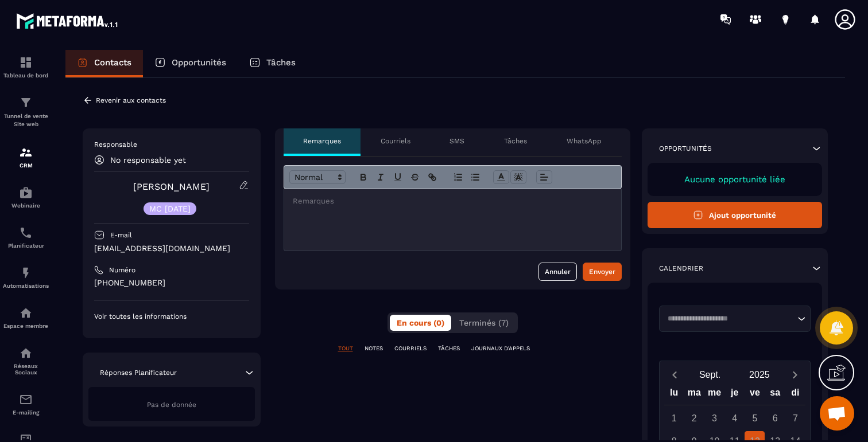 Image resolution: width=868 pixels, height=442 pixels. What do you see at coordinates (734, 215) in the screenshot?
I see `button: Ajout opportunité` at bounding box center [734, 215].